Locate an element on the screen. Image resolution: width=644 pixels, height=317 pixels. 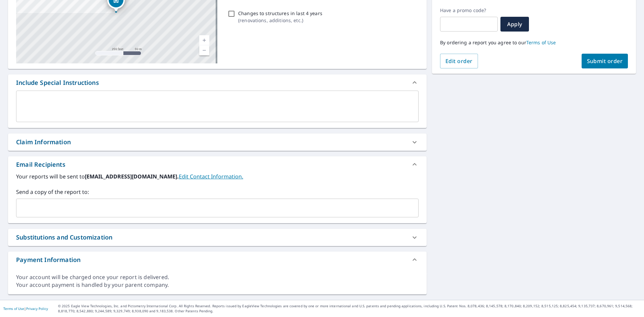
span: Submit order is located at coordinates (605, 61).